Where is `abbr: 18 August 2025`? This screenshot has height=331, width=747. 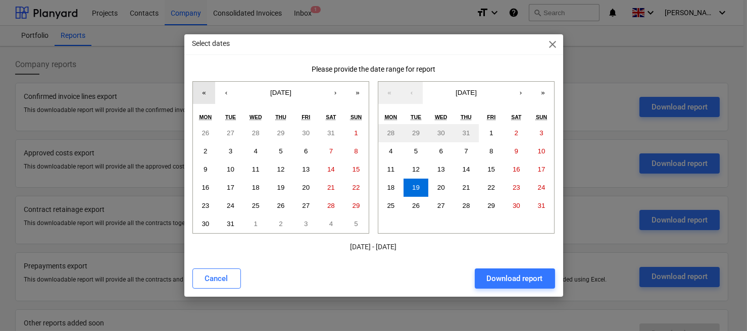
abbr: 18 August 2025 is located at coordinates (390, 187).